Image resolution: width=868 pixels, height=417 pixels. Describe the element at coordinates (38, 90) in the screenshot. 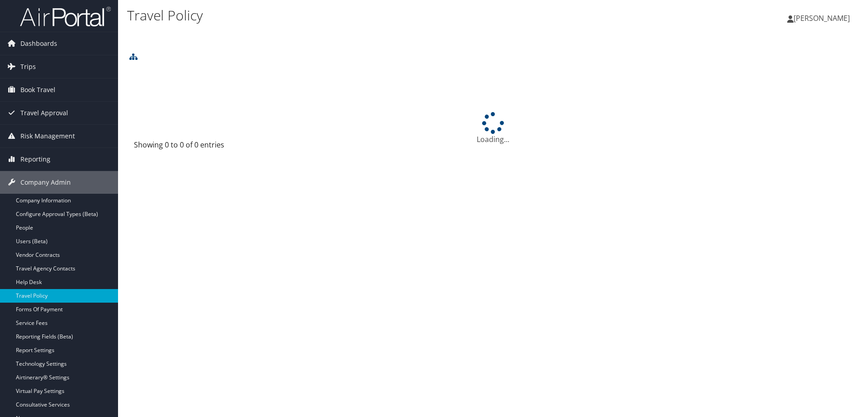

I see `span: Book Travel` at that location.